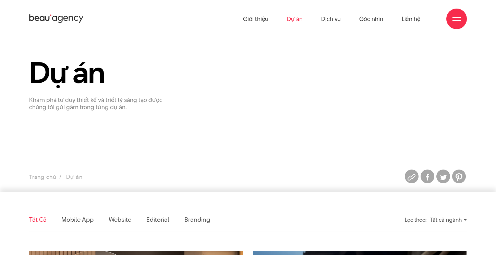 The image size is (496, 255). I want to click on div: Tất cả ngành, so click(448, 219).